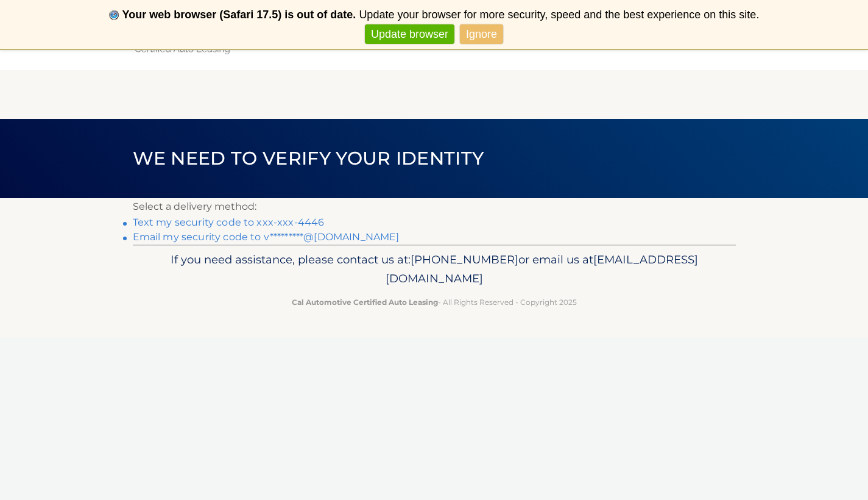 Image resolution: width=868 pixels, height=500 pixels. What do you see at coordinates (365, 301) in the screenshot?
I see `strong: Cal Automotive Certified Auto Leasing` at bounding box center [365, 301].